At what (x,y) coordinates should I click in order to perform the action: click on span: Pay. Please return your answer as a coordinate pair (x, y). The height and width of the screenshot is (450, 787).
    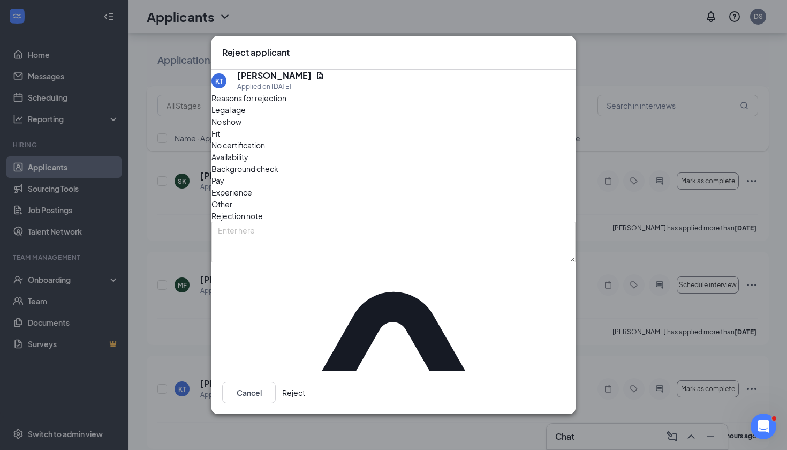
    Looking at the image, I should click on (218, 180).